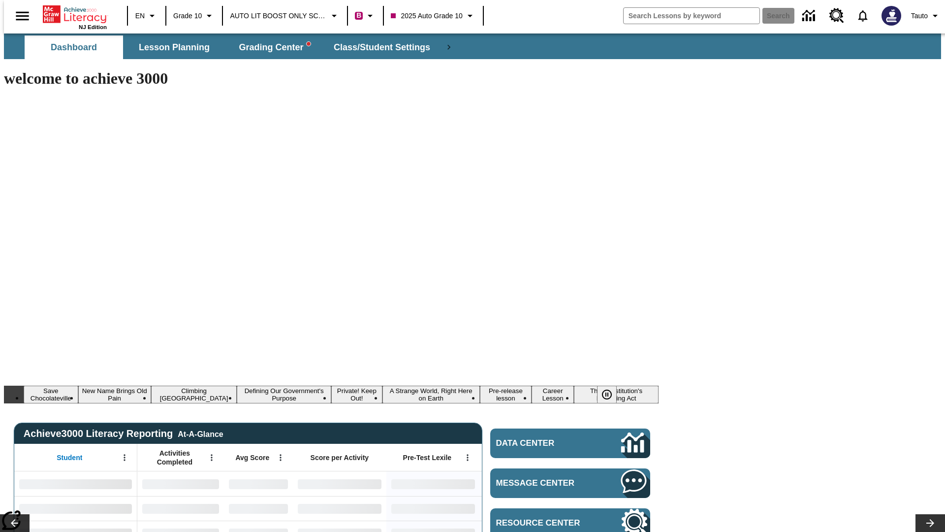 The width and height of the screenshot is (945, 532). Describe the element at coordinates (75, 14) in the screenshot. I see `a: Home` at that location.